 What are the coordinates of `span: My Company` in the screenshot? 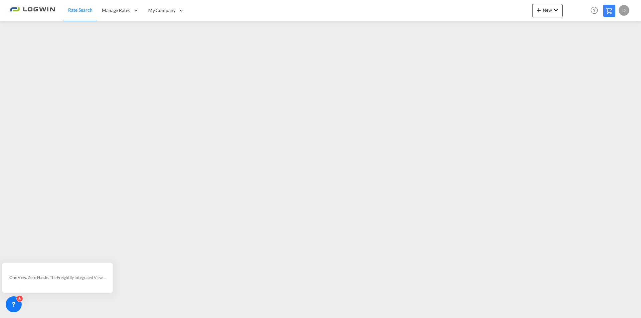 It's located at (162, 10).